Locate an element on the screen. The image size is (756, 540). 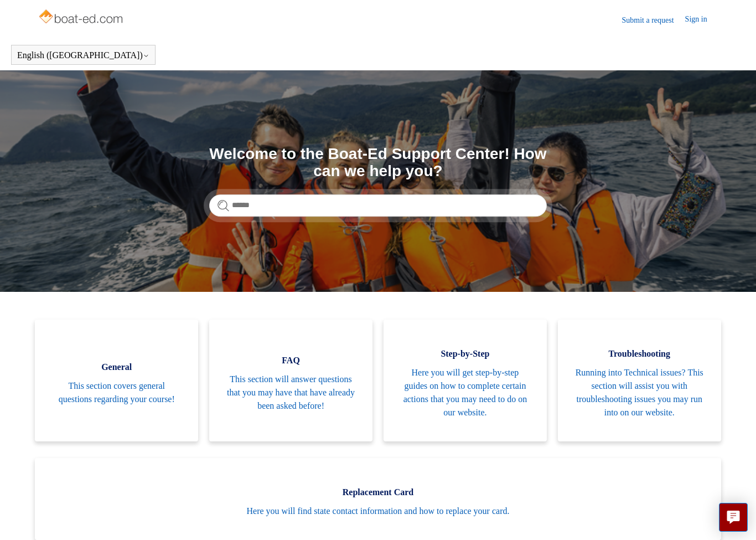
div: Live chat is located at coordinates (734, 517).